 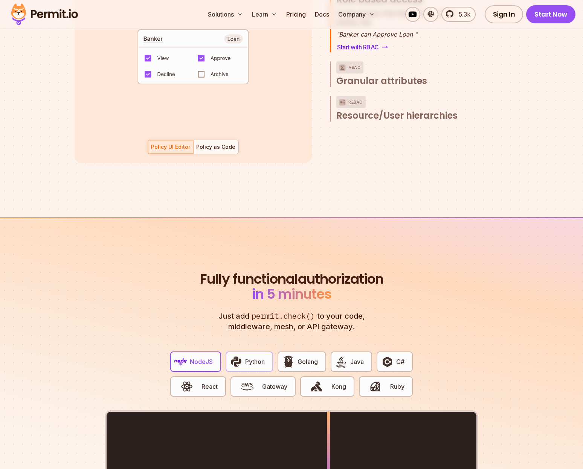 What do you see at coordinates (406, 74) in the screenshot?
I see `button: ABACGranular attributes` at bounding box center [406, 74].